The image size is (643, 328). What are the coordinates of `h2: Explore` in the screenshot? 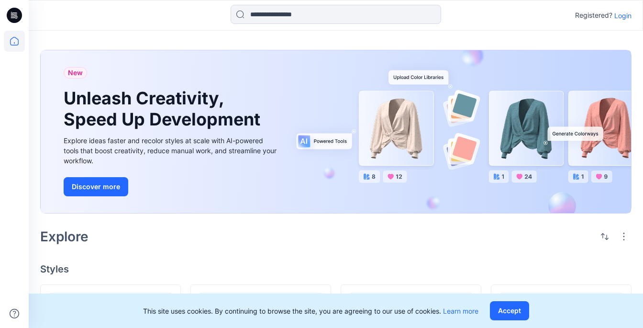 It's located at (64, 236).